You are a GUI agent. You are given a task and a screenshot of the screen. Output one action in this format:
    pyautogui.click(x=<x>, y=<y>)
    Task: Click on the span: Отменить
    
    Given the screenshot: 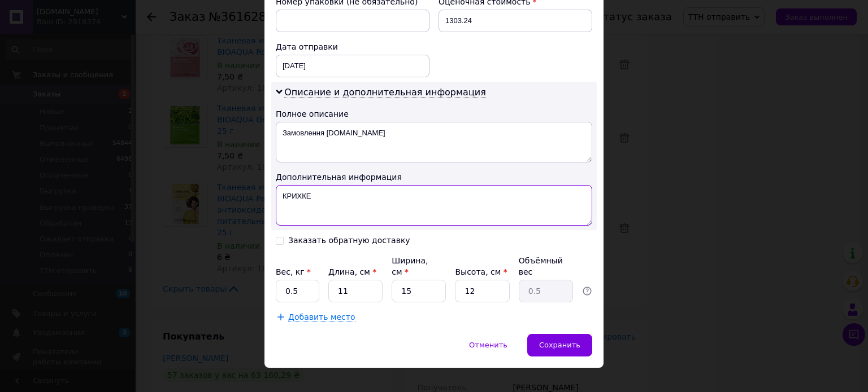 What is the action you would take?
    pyautogui.click(x=488, y=345)
    